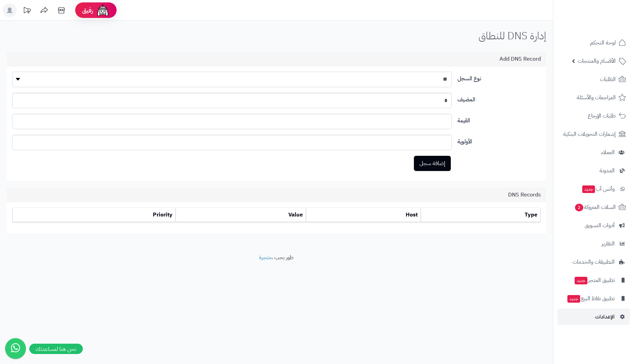 This screenshot has width=634, height=364. What do you see at coordinates (594, 207) in the screenshot?
I see `a: السلات المتروكة2` at bounding box center [594, 207].